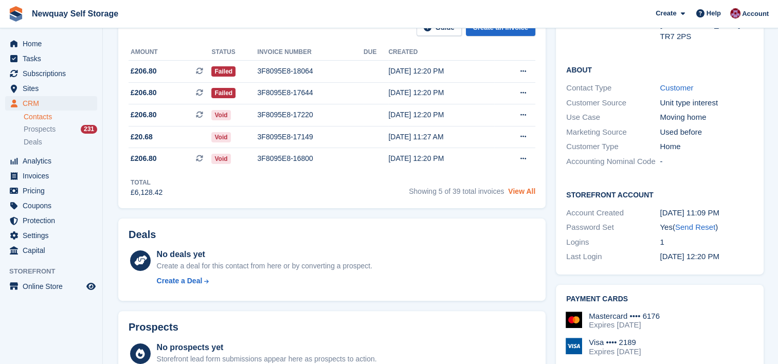 This screenshot has width=778, height=364. What do you see at coordinates (311, 137) in the screenshot?
I see `div: 3F8095E8-17149` at bounding box center [311, 137].